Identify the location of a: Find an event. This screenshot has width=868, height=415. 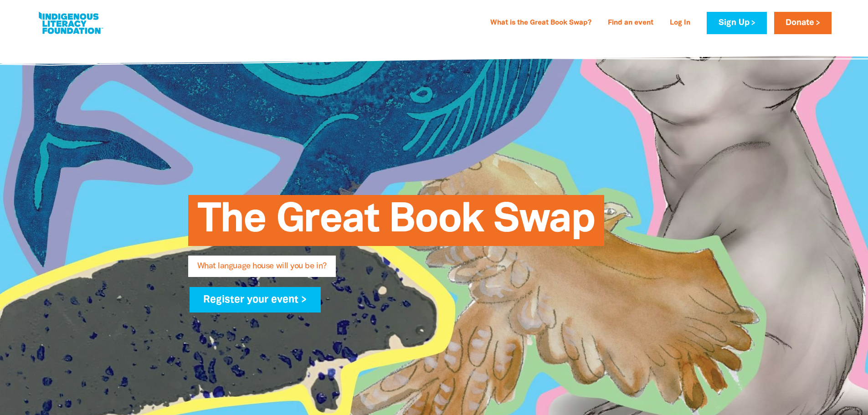
(630, 23).